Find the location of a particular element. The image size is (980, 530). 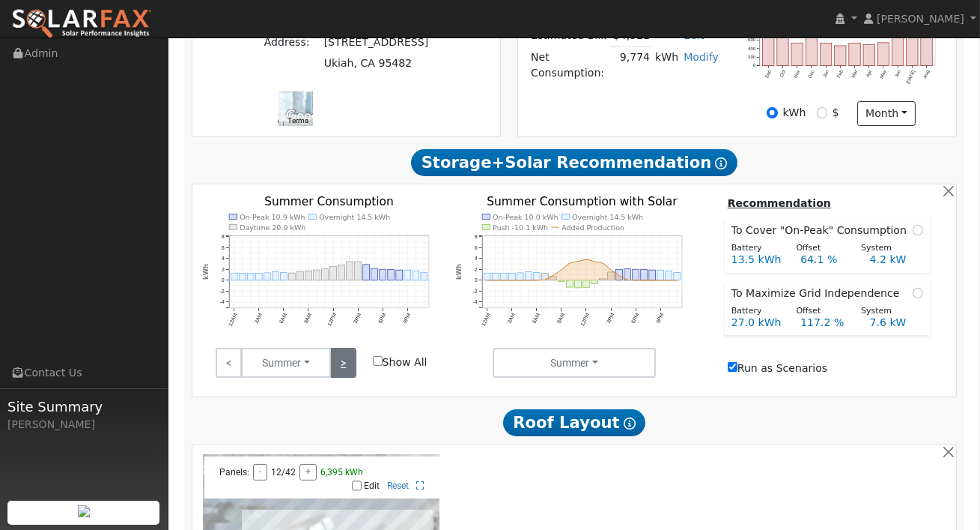

text: 9AM is located at coordinates (308, 318).